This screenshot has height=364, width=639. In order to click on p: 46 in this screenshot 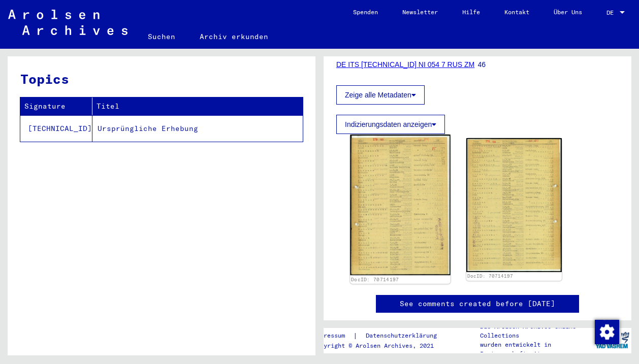, I will do `click(548, 64)`.